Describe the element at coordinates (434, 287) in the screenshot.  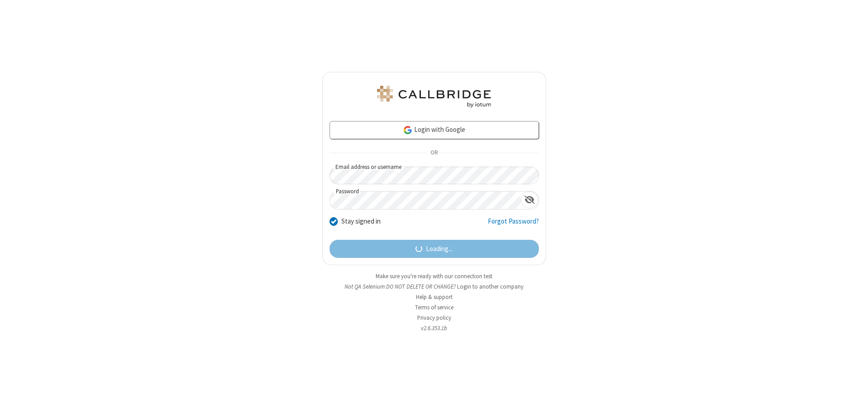
I see `li: Not QA Selenium DO NOT DELETE OR CHANGE?` at that location.